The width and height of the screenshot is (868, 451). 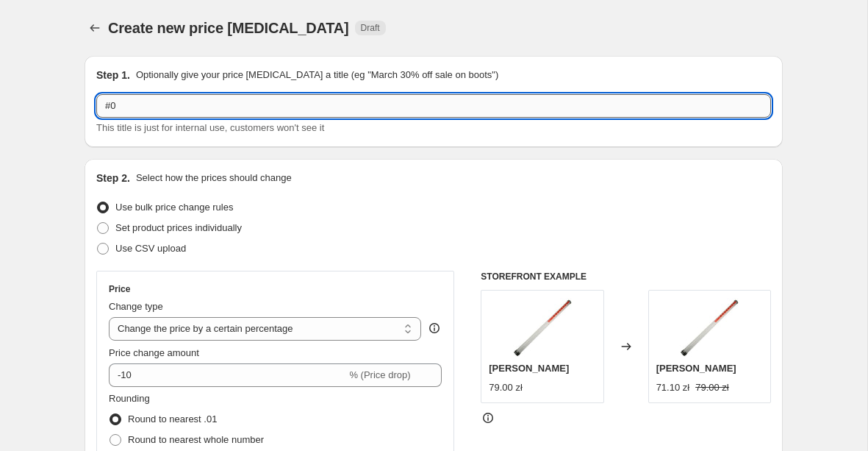 I want to click on input: 30% off holiday sale, so click(x=434, y=106).